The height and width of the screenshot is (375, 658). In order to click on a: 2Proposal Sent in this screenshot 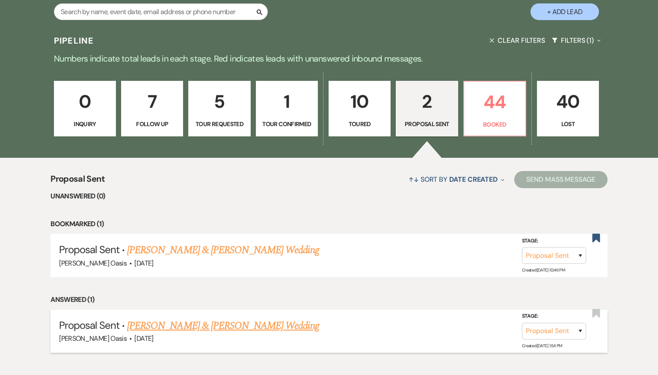, I will do `click(427, 109)`.